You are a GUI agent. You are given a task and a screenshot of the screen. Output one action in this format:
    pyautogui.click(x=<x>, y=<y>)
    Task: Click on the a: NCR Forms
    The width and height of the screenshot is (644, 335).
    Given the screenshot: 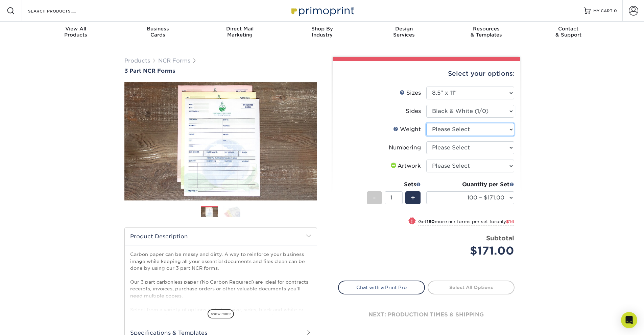 What is the action you would take?
    pyautogui.click(x=174, y=61)
    